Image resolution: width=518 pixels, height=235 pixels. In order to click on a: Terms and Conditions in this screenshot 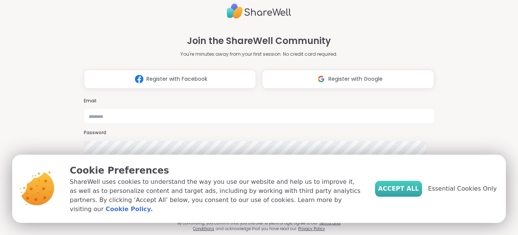, I will do `click(267, 226)`.